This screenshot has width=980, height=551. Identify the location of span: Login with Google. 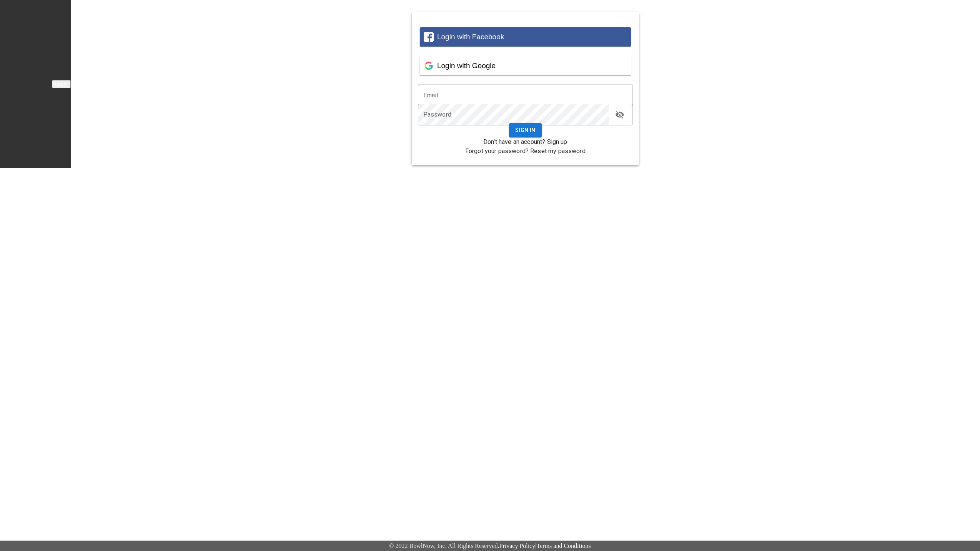
(466, 65).